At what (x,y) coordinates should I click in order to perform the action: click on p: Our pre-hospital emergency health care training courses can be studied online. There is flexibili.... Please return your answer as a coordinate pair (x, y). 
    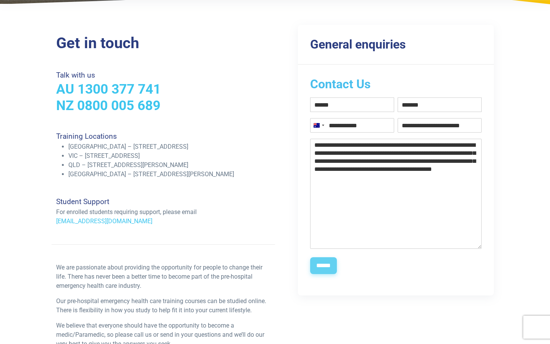
    Looking at the image, I should click on (163, 305).